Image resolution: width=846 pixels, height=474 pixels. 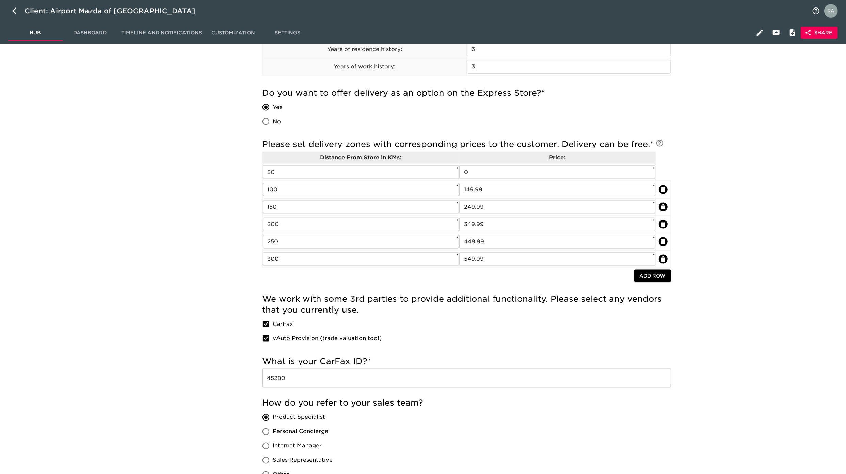 I want to click on button: Client View, so click(x=776, y=33).